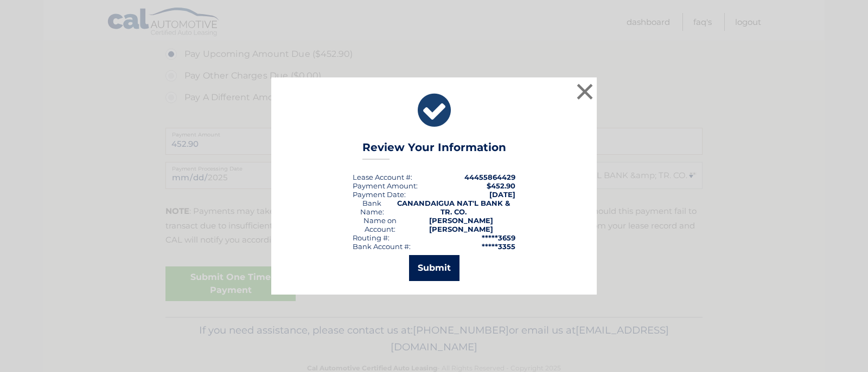  Describe the element at coordinates (378, 195) in the screenshot. I see `span: Payment Date` at that location.